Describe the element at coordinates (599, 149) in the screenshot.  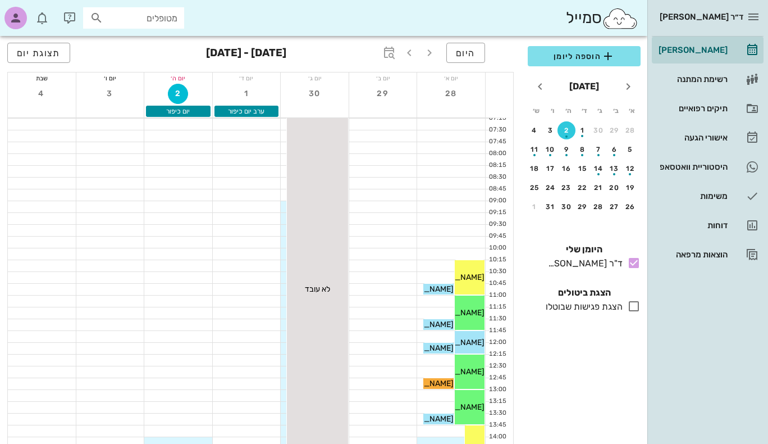
I see `button: 7` at that location.